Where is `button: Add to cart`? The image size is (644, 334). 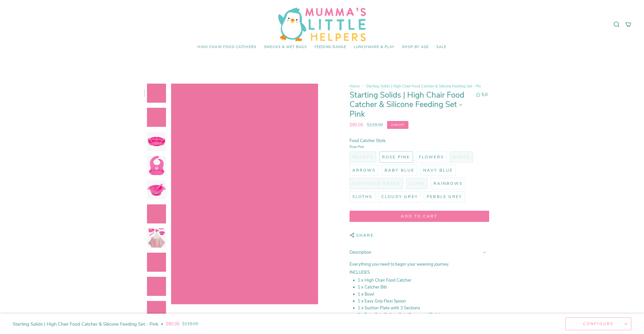 button: Add to cart is located at coordinates (419, 216).